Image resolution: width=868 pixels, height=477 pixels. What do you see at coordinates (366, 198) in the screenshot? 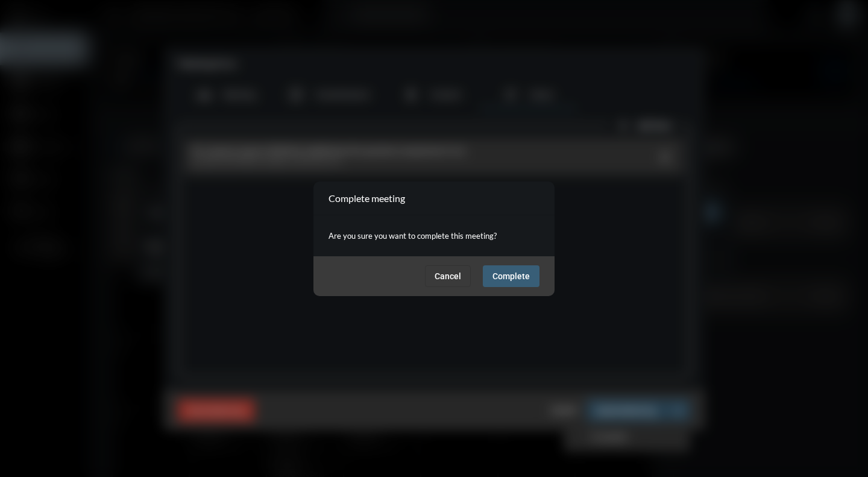
I see `h2: Complete meeting` at bounding box center [366, 198].